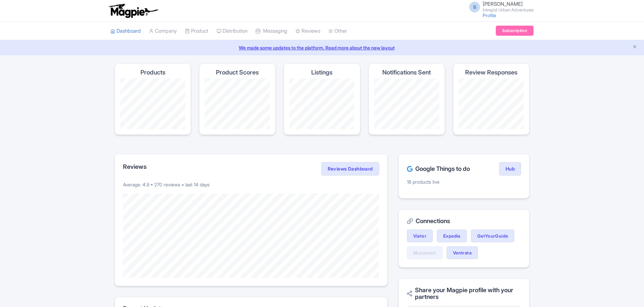 Image resolution: width=644 pixels, height=307 pixels. Describe the element at coordinates (489, 15) in the screenshot. I see `a: Profile` at that location.